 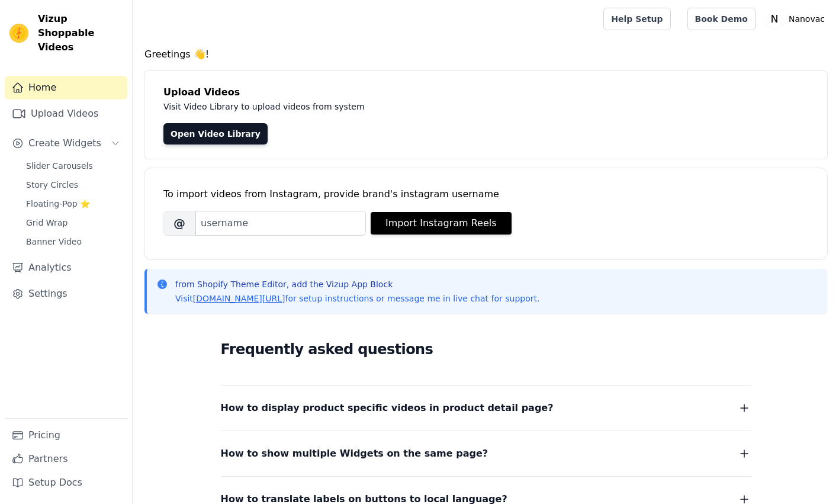 I want to click on a: Home, so click(x=66, y=88).